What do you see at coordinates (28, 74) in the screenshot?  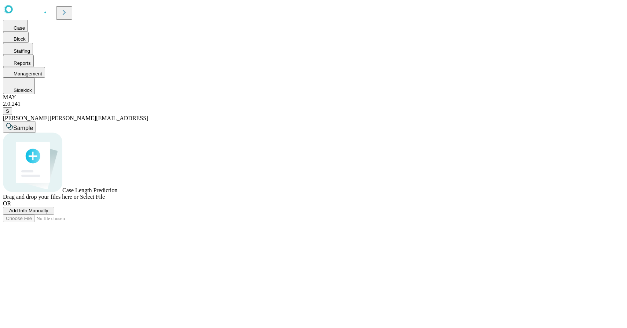 I see `span: Management` at bounding box center [28, 74].